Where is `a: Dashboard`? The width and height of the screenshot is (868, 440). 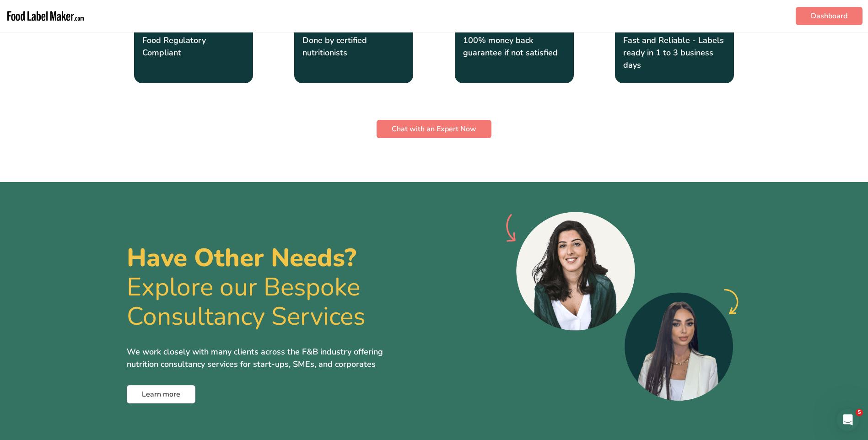
a: Dashboard is located at coordinates (829, 16).